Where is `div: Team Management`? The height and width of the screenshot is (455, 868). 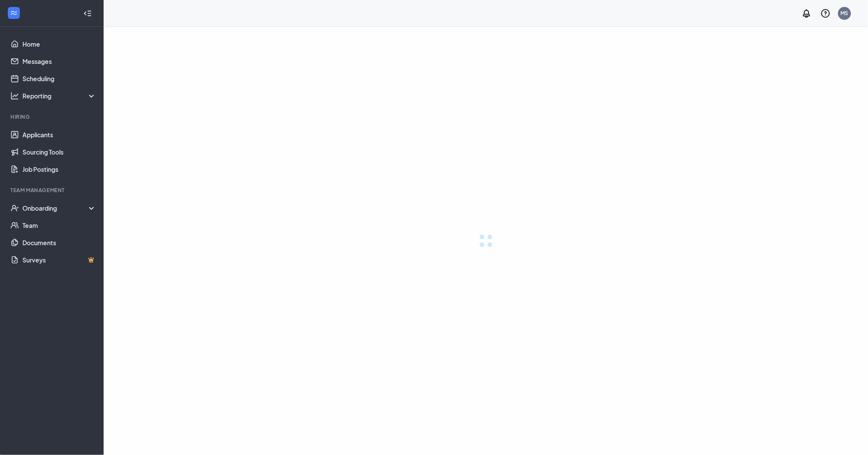
div: Team Management is located at coordinates (52, 190).